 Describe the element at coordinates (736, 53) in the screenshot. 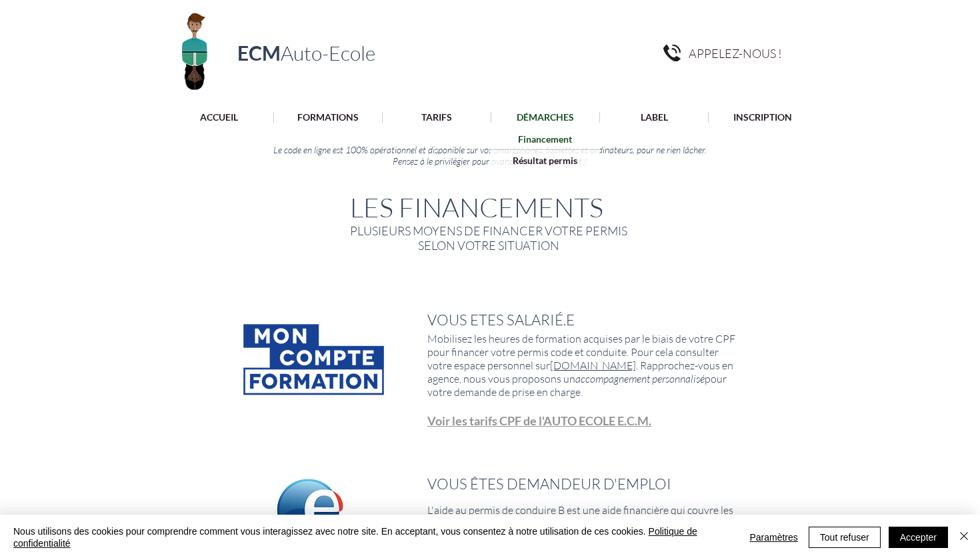

I see `span: APPELEZ-NOUS !` at that location.